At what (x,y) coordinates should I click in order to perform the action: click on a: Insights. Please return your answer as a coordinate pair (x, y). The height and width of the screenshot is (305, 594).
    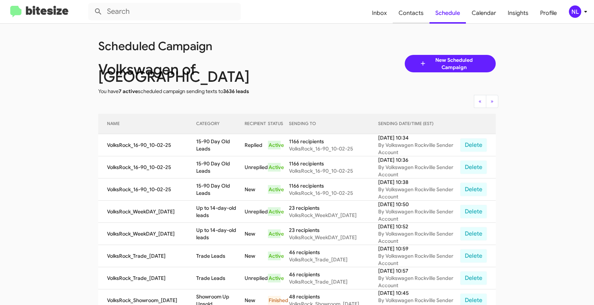
    Looking at the image, I should click on (518, 13).